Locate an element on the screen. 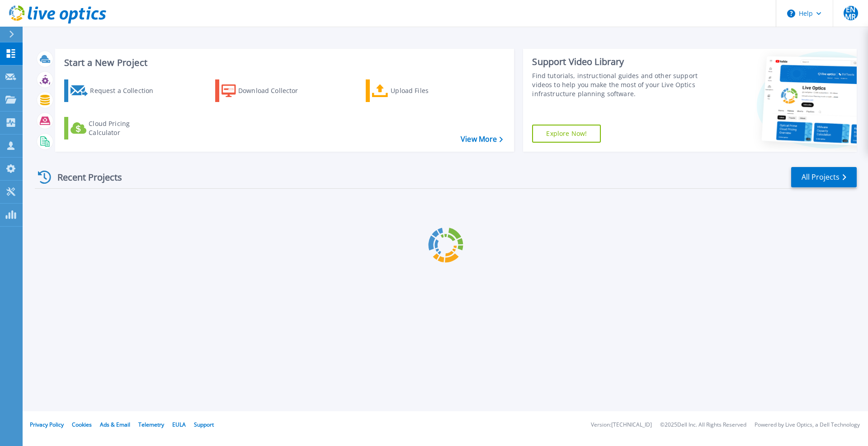 The image size is (868, 446). a: Ads & Email is located at coordinates (115, 424).